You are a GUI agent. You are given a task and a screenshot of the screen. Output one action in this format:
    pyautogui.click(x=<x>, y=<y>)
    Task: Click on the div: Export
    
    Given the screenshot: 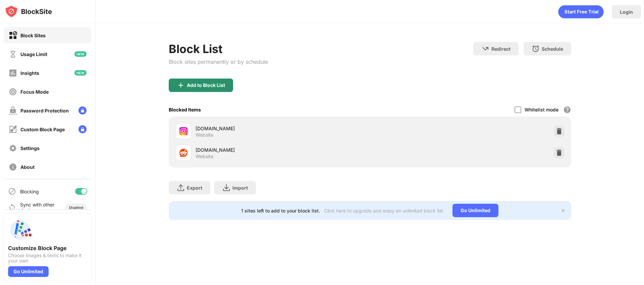 What is the action you would take?
    pyautogui.click(x=194, y=188)
    